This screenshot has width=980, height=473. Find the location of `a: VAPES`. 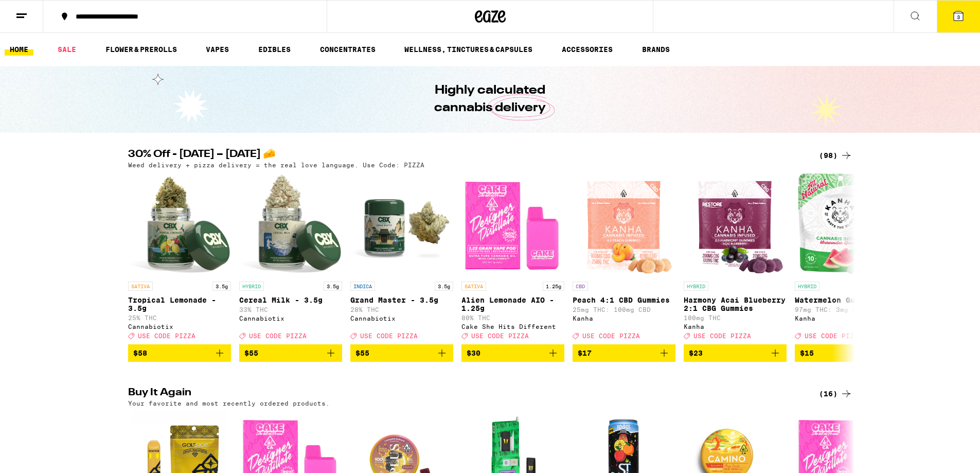

a: VAPES is located at coordinates (217, 49).